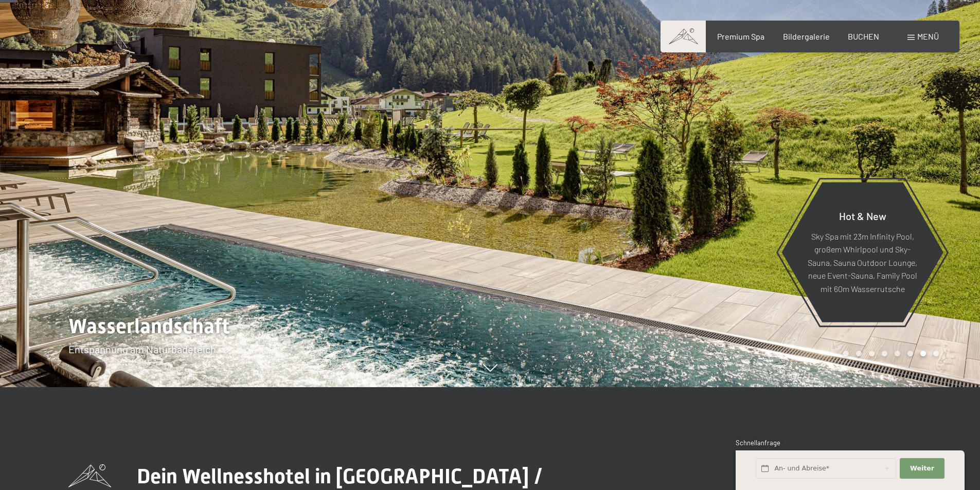 This screenshot has width=980, height=490. I want to click on span: Weiter, so click(921, 468).